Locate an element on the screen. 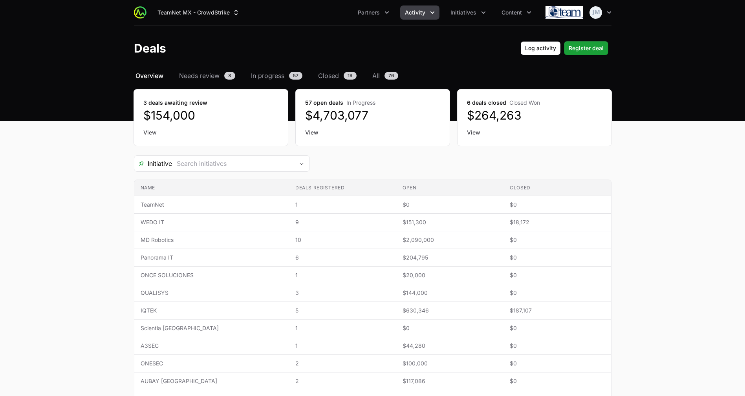  span: $630,346 is located at coordinates (449, 311).